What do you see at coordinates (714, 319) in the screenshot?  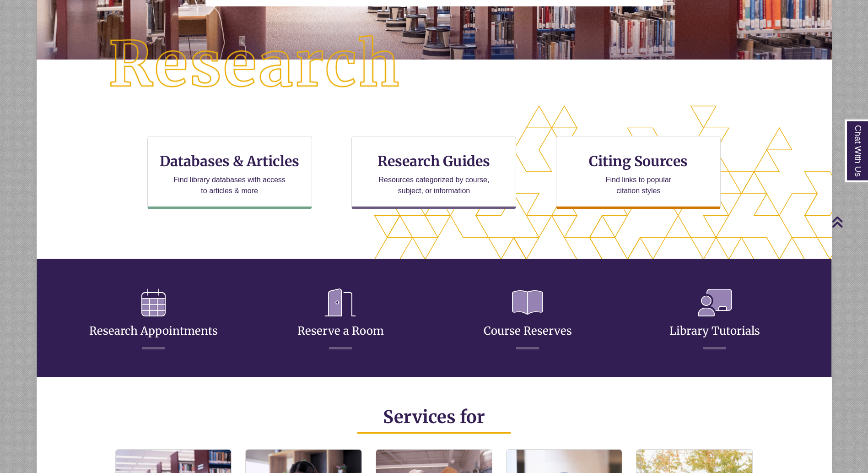 I see `a: Library Tutorials` at bounding box center [714, 319].